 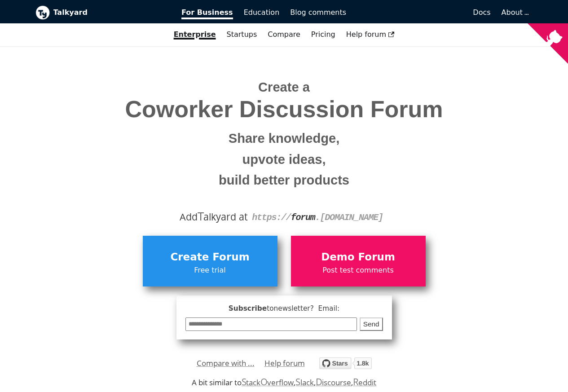 I want to click on span: For Business, so click(x=207, y=13).